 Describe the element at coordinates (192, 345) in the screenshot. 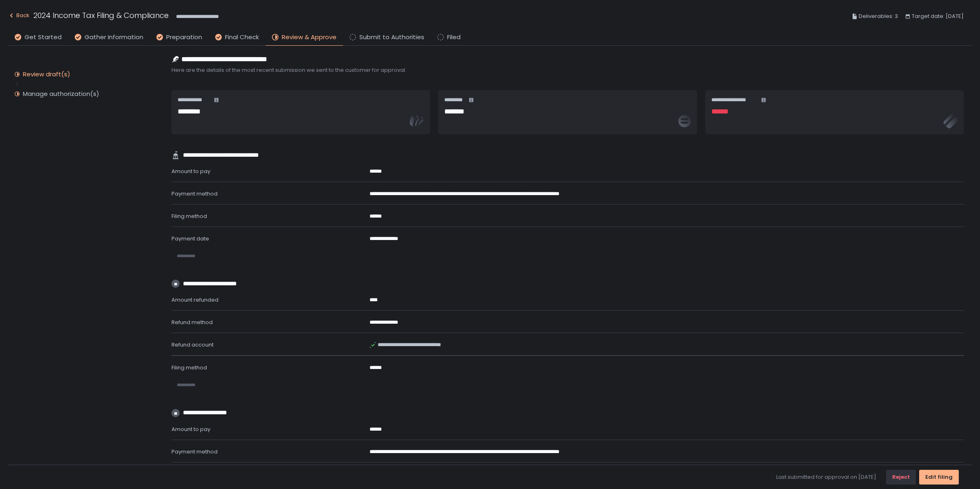

I see `span: Refund account` at that location.